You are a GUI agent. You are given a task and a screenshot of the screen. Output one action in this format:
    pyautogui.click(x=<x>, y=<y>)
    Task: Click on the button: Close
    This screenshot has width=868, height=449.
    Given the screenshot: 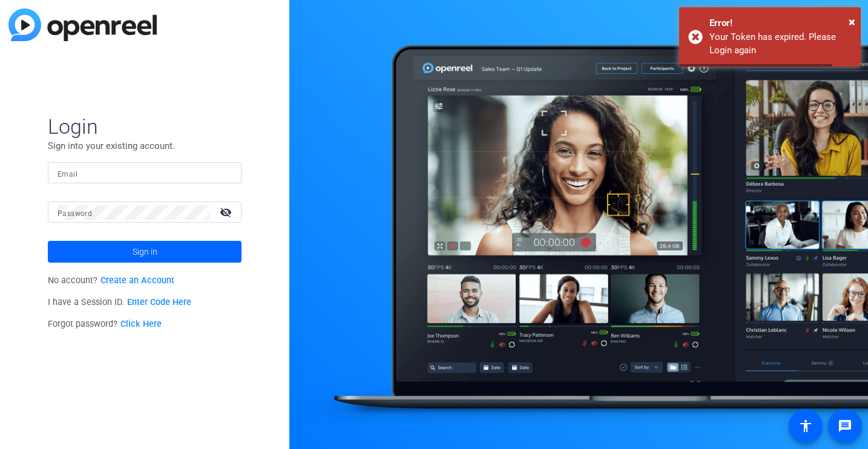 What is the action you would take?
    pyautogui.click(x=852, y=22)
    